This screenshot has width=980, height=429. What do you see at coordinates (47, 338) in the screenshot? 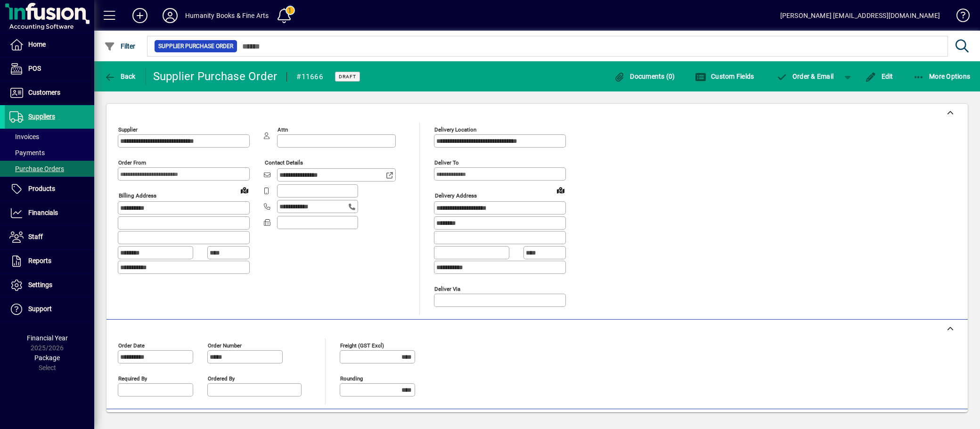
I see `span: Financial Year` at bounding box center [47, 338].